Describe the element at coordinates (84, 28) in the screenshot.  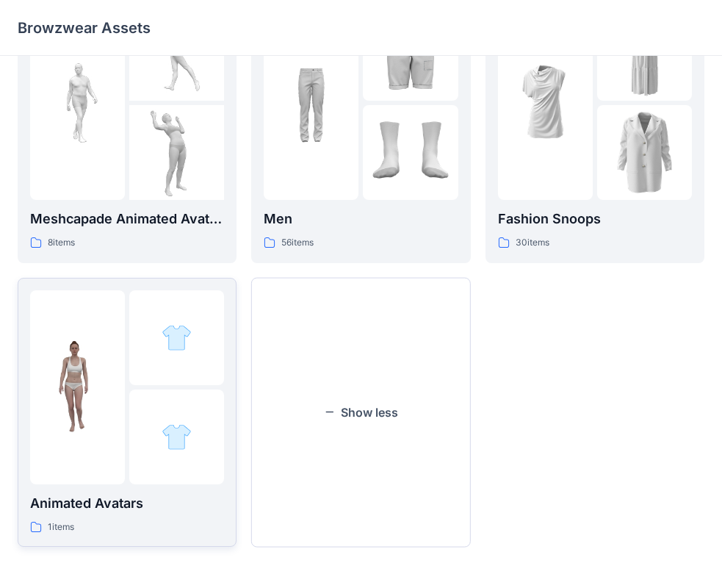
I see `p: Browzwear Assets` at that location.